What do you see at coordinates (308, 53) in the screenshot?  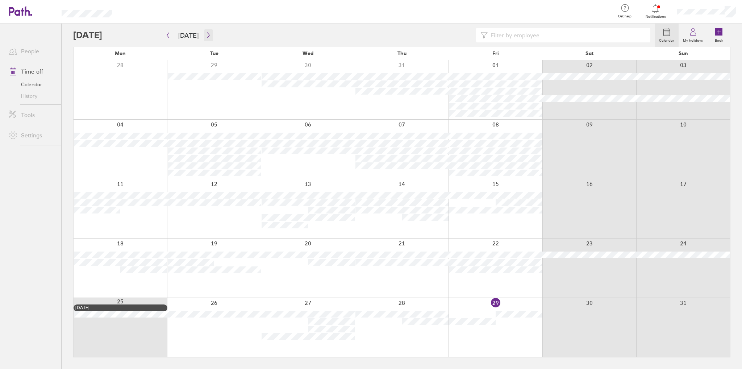 I see `span: Wed` at bounding box center [308, 53].